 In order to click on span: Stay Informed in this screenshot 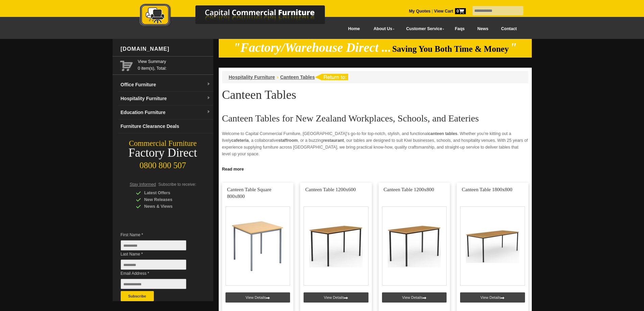, I will do `click(143, 185)`.